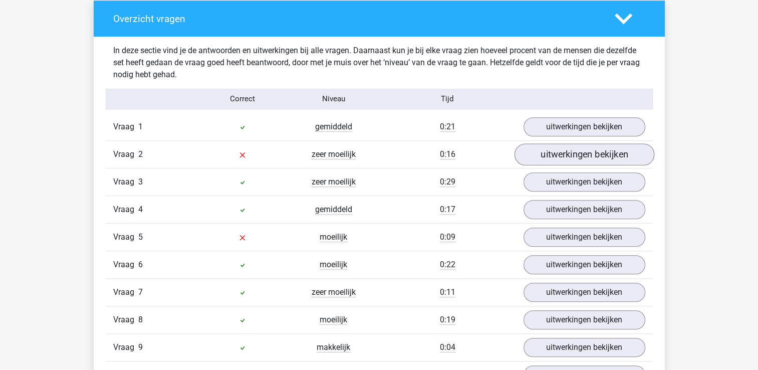 Image resolution: width=758 pixels, height=370 pixels. What do you see at coordinates (333, 347) in the screenshot?
I see `span: makkelijk` at bounding box center [333, 347].